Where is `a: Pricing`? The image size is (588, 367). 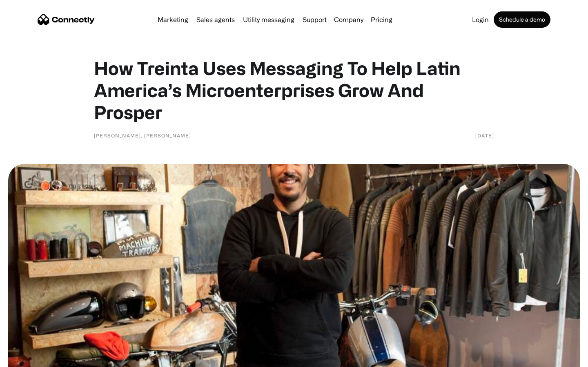 a: Pricing is located at coordinates (381, 20).